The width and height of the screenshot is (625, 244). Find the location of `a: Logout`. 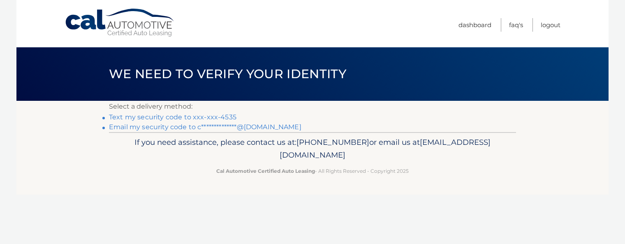

a: Logout is located at coordinates (551, 25).